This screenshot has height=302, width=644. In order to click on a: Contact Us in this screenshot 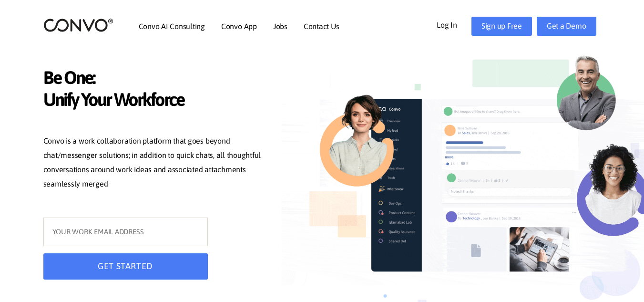, I will do `click(321, 26)`.